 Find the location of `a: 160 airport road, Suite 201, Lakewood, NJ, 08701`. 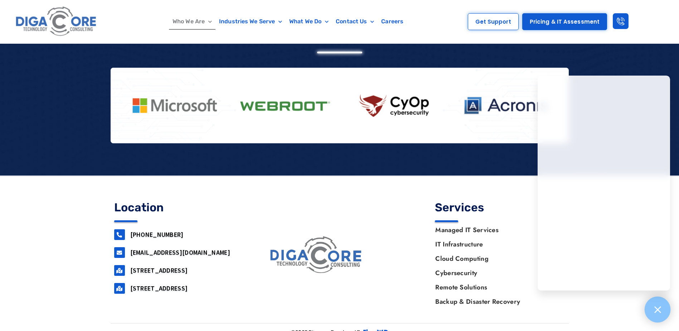

a: 160 airport road, Suite 201, Lakewood, NJ, 08701 is located at coordinates (120, 270).